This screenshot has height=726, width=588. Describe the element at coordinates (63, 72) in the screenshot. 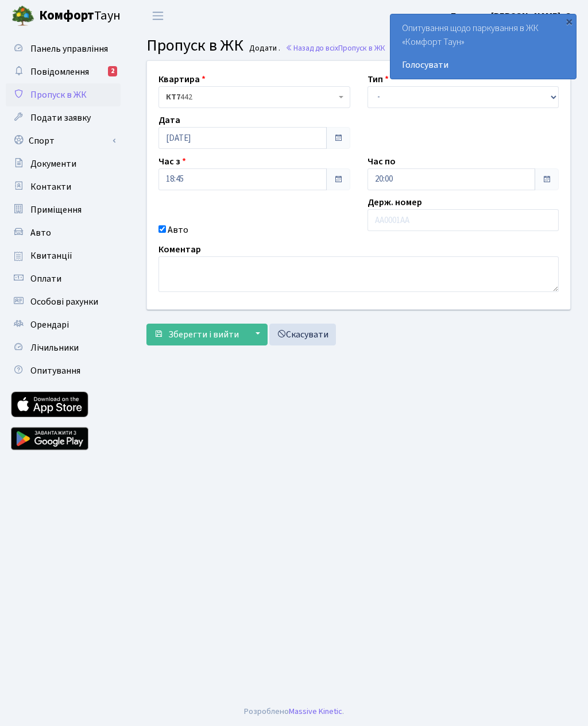

I see `a: Повідомлення2` at that location.